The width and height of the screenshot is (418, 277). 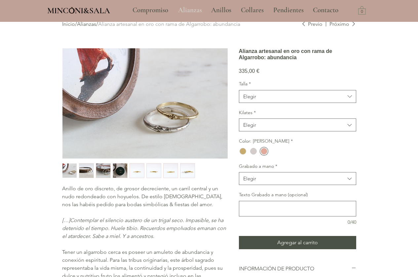 I want to click on label: Grabado a mano, so click(x=298, y=166).